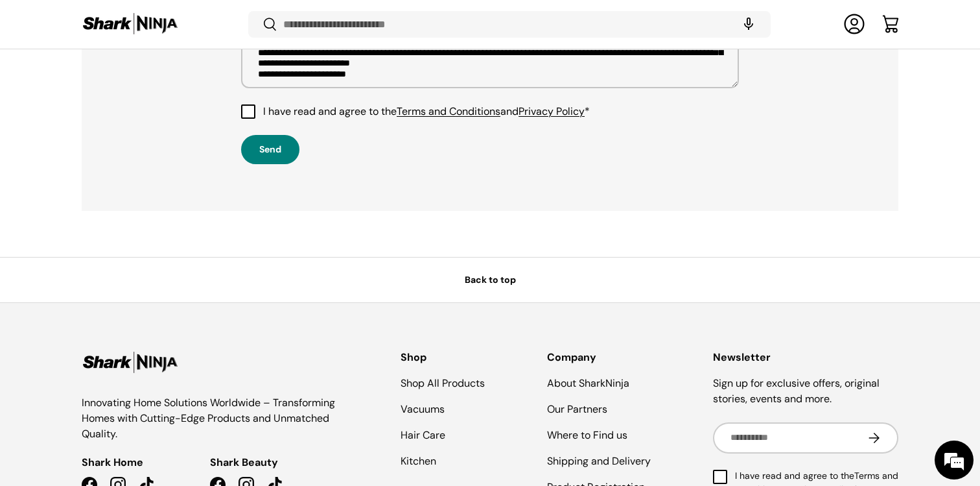  What do you see at coordinates (588, 383) in the screenshot?
I see `a: About SharkNinja` at bounding box center [588, 383].